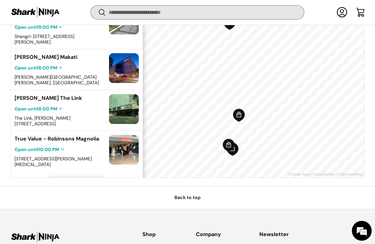 This screenshot has height=244, width=375. I want to click on img: Shark Ninja Philippines, so click(35, 12).